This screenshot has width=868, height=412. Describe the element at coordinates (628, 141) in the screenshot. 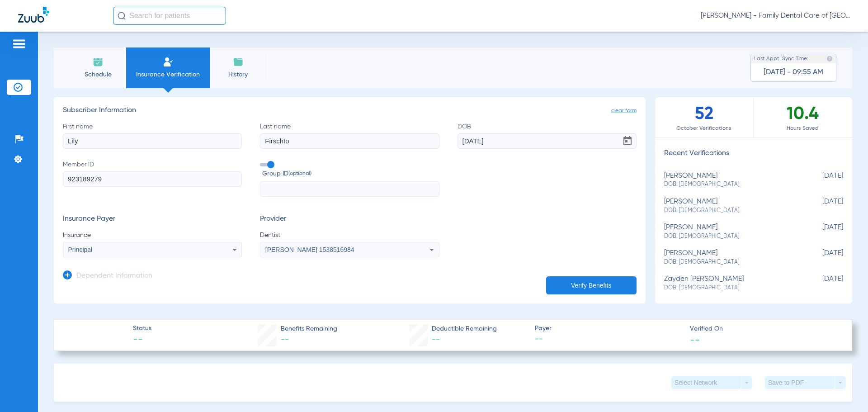

I see `button: Open calendar` at that location.